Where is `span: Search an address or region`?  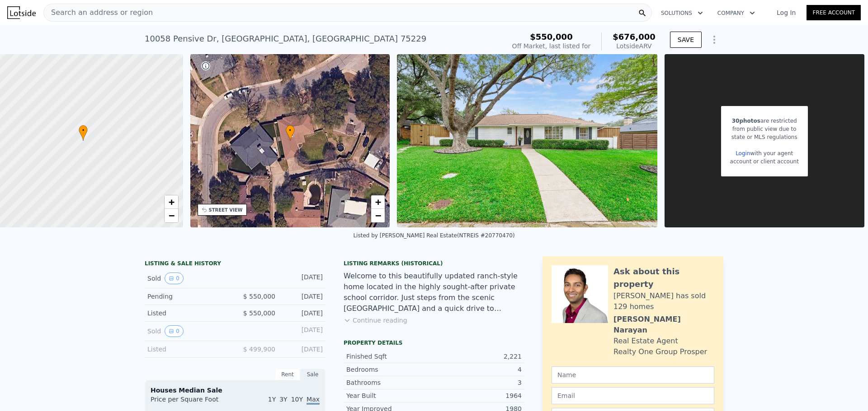
span: Search an address or region is located at coordinates (98, 13).